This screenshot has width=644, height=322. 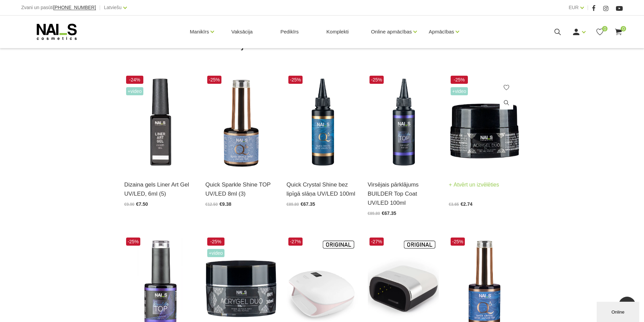 I want to click on span: €9.38, so click(x=225, y=204).